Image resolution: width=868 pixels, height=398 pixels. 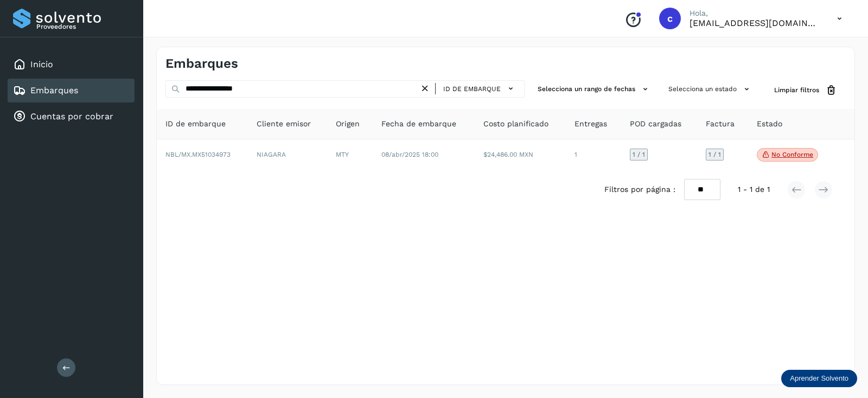 I want to click on button: Limpiar filtros, so click(x=805, y=90).